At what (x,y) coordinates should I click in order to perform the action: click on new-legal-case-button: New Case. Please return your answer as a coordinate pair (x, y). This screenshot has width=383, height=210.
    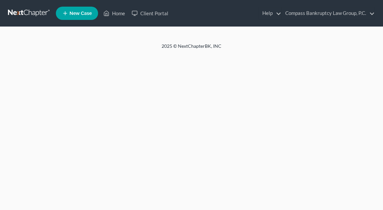
    Looking at the image, I should click on (77, 13).